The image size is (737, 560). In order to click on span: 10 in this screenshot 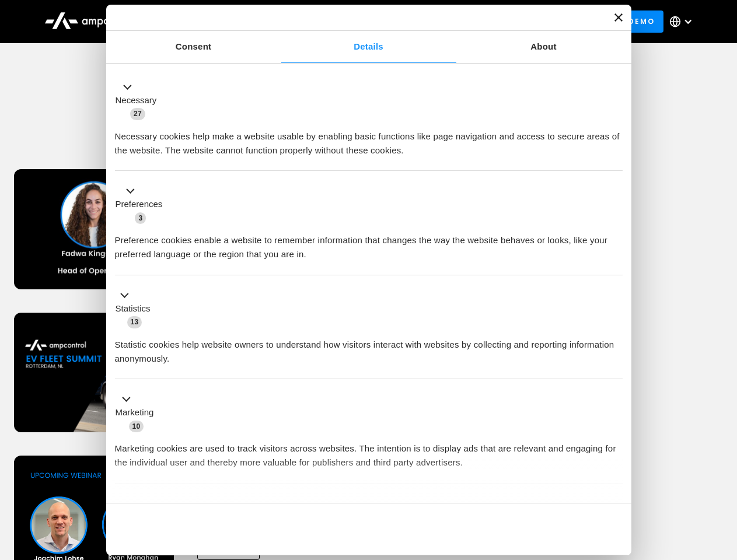, I will do `click(137, 427)`.